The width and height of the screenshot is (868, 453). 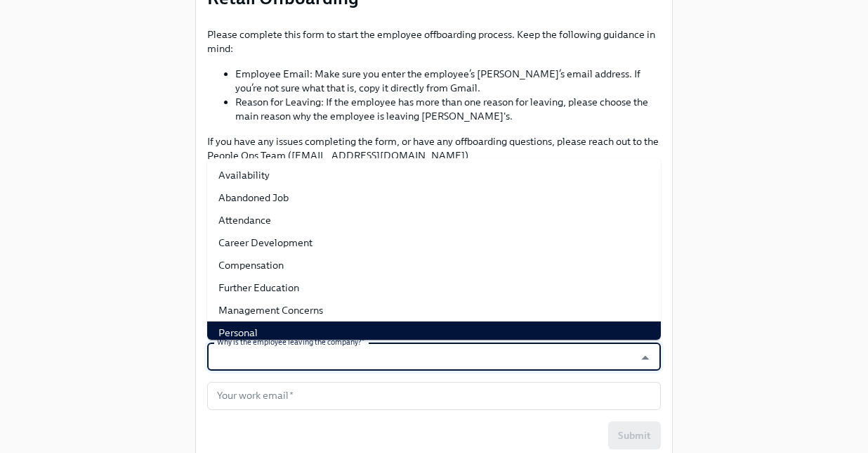 I want to click on p: Please complete this form to start the employee offboarding process. Keep the following guidance ..., so click(x=434, y=41).